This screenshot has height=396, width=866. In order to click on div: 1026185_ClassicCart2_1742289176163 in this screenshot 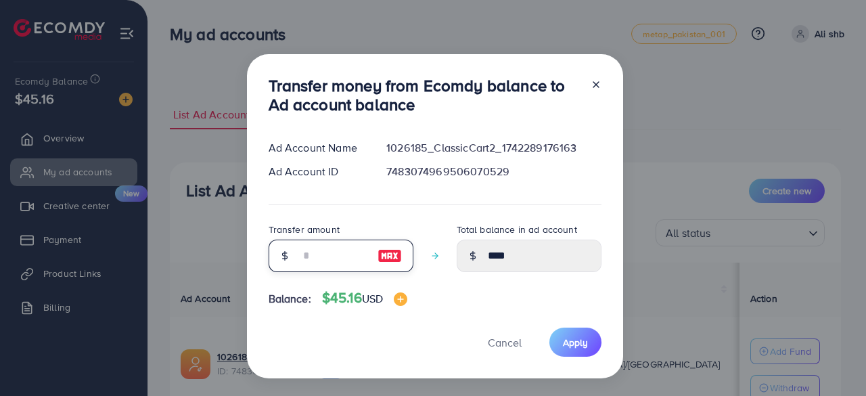, I will do `click(493, 147)`.